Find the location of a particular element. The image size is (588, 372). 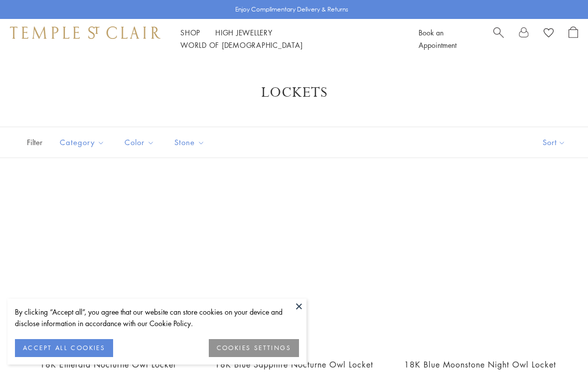

button: COOKIES SETTINGS is located at coordinates (254, 348).